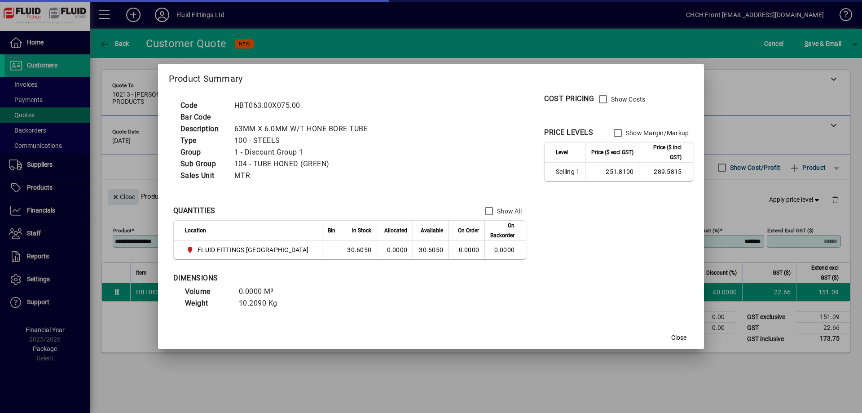 The width and height of the screenshot is (862, 413). I want to click on span: On Order, so click(468, 230).